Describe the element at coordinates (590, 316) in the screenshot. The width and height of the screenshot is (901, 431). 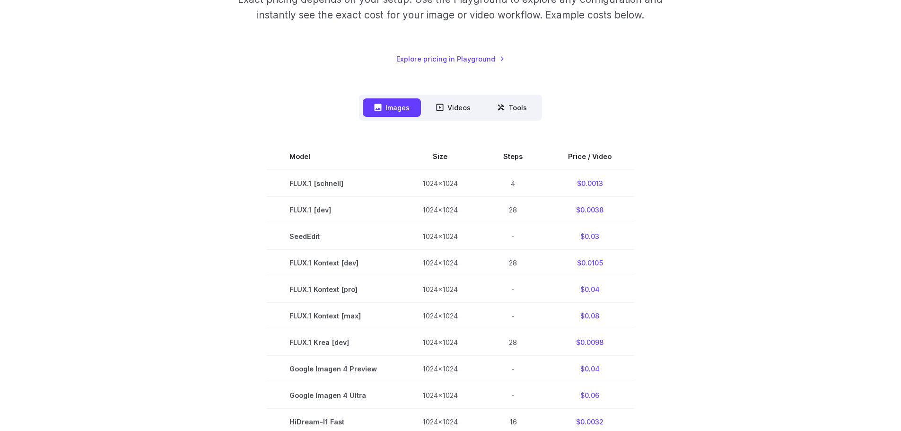
I see `td: $0.08` at that location.